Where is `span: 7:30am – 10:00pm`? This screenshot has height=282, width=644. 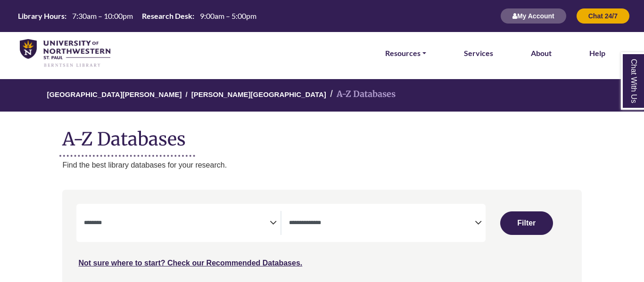 span: 7:30am – 10:00pm is located at coordinates (102, 15).